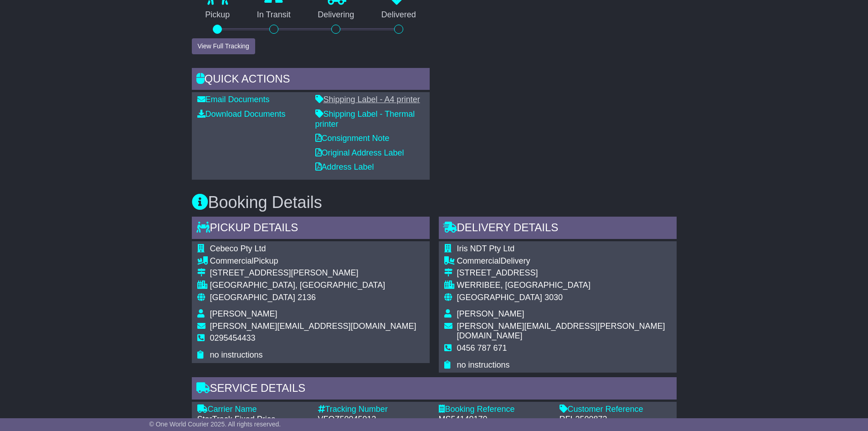  Describe the element at coordinates (359, 153) in the screenshot. I see `a: Original Address Label` at that location.